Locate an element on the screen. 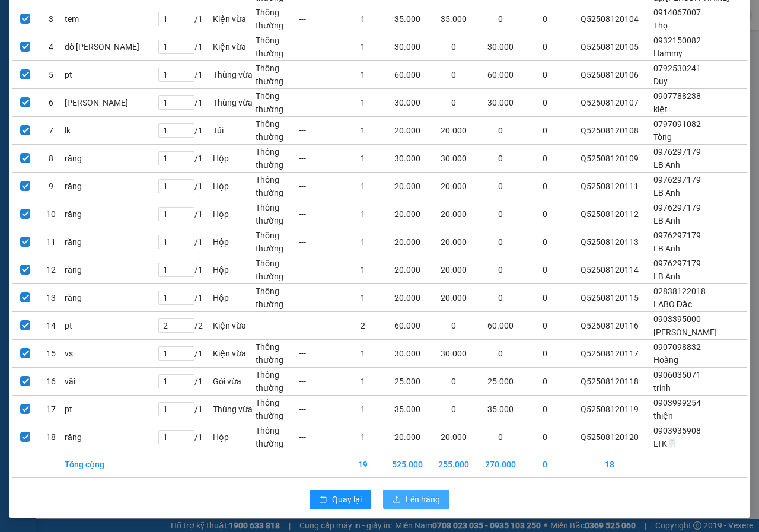 This screenshot has height=532, width=759. td: Q52508120114 is located at coordinates (610, 270).